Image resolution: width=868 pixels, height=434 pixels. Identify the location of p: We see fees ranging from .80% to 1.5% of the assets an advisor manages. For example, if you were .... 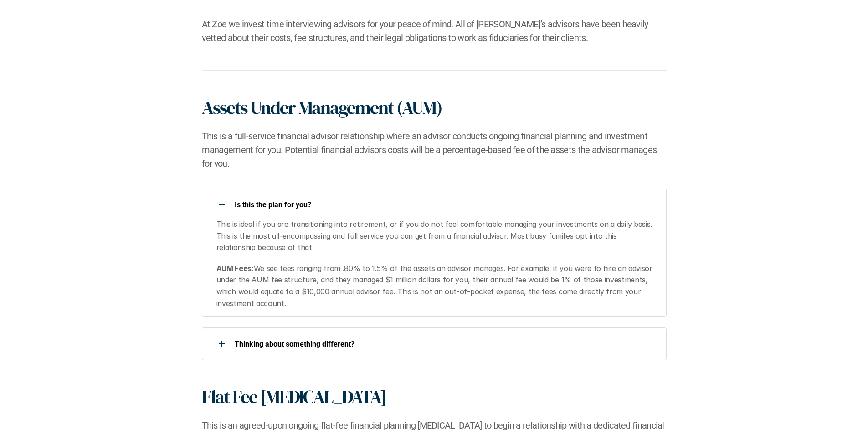
(436, 286).